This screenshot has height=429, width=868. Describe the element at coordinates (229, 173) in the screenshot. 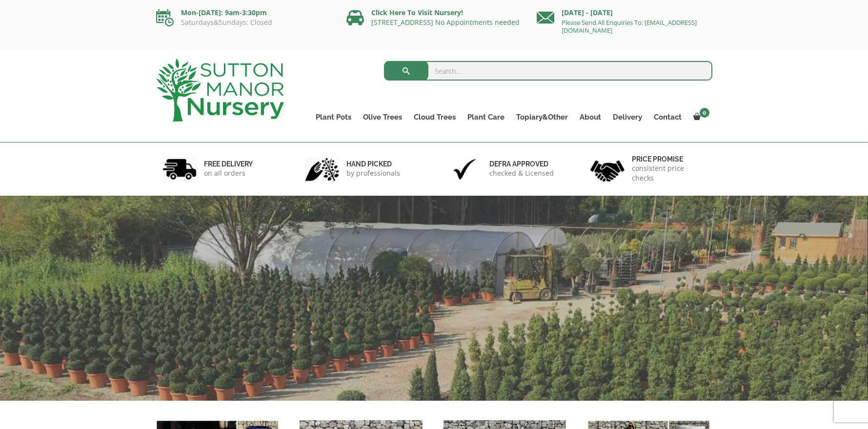

I see `p: on all orders` at that location.